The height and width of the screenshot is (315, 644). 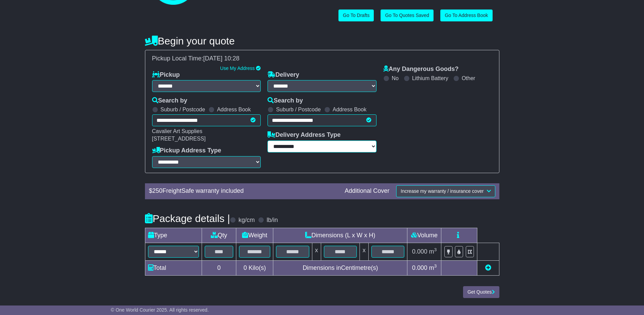 I want to click on a: Go To Drafts, so click(x=356, y=15).